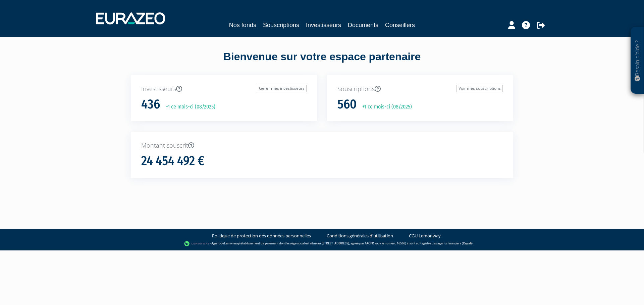 This screenshot has height=305, width=644. What do you see at coordinates (637, 60) in the screenshot?
I see `p: Besoin d'aide ?` at bounding box center [637, 60].